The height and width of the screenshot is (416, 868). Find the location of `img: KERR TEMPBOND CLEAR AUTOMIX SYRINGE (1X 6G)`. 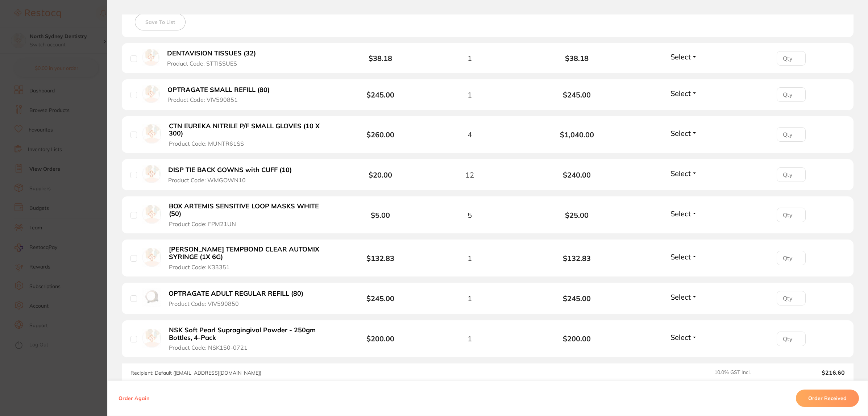

img: KERR TEMPBOND CLEAR AUTOMIX SYRINGE (1X 6G) is located at coordinates (152, 257).